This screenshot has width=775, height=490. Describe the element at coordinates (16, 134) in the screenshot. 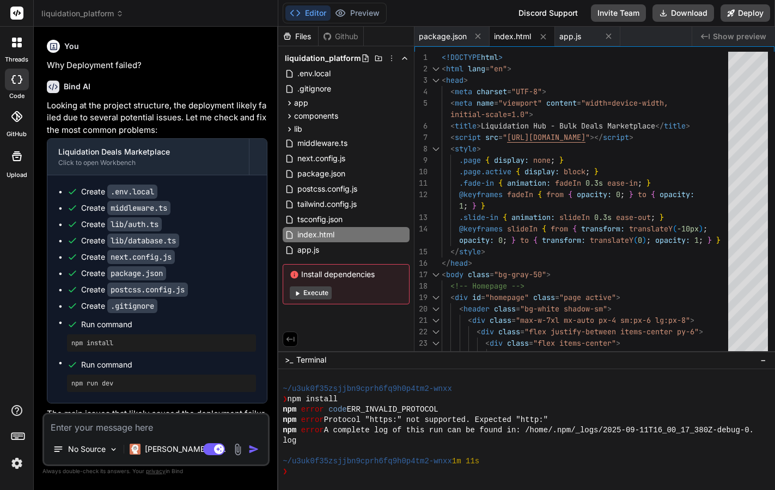

I see `label: GitHub` at that location.